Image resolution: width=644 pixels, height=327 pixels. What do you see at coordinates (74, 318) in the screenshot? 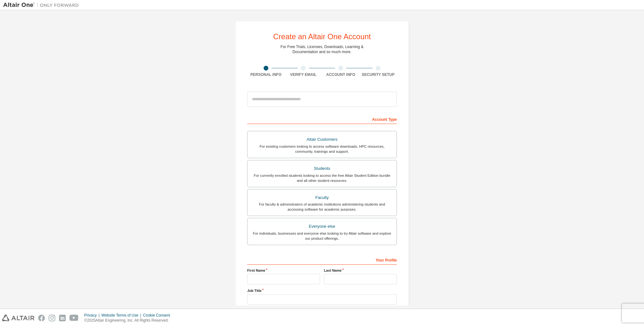
I see `img: youtube.svg` at bounding box center [74, 318].